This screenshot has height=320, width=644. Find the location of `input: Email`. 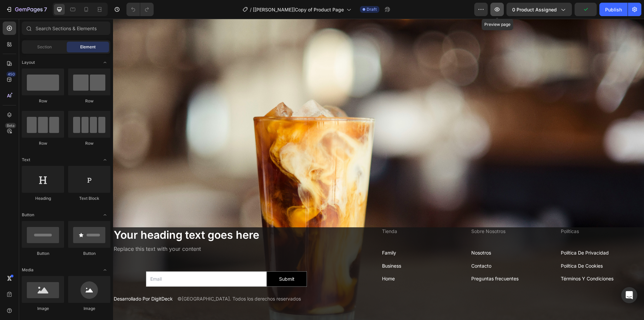

input: Email is located at coordinates (93, 261).